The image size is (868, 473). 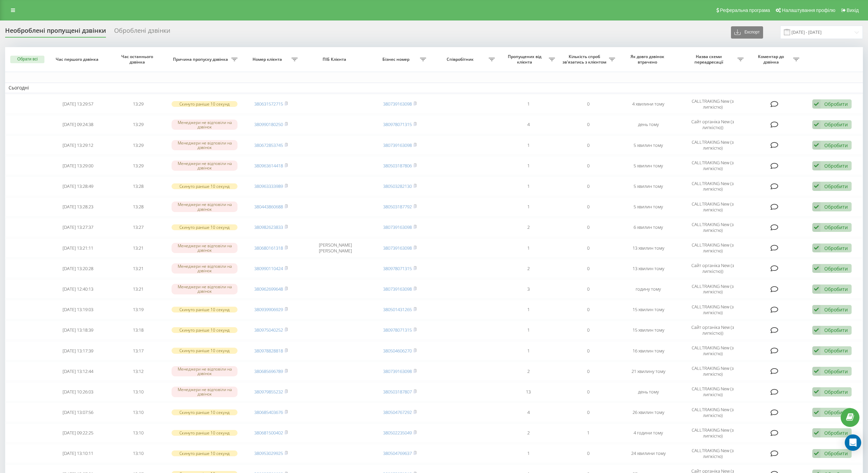 What do you see at coordinates (747, 32) in the screenshot?
I see `button: Експорт` at bounding box center [747, 32].